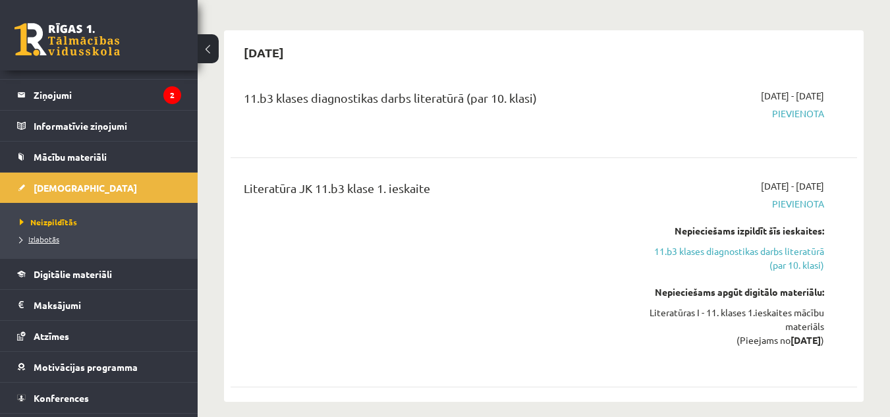 The image size is (890, 417). Describe the element at coordinates (102, 239) in the screenshot. I see `a: Izlabotās` at that location.